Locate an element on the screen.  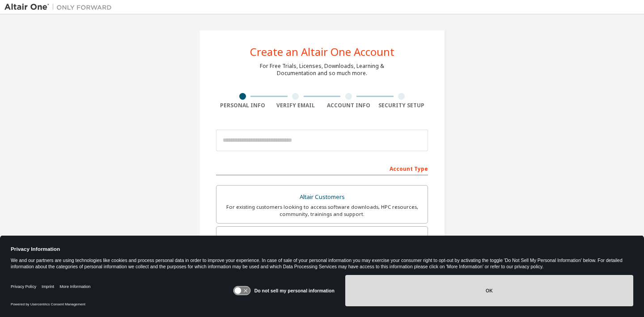
img: Altair One is located at coordinates (60, 7).